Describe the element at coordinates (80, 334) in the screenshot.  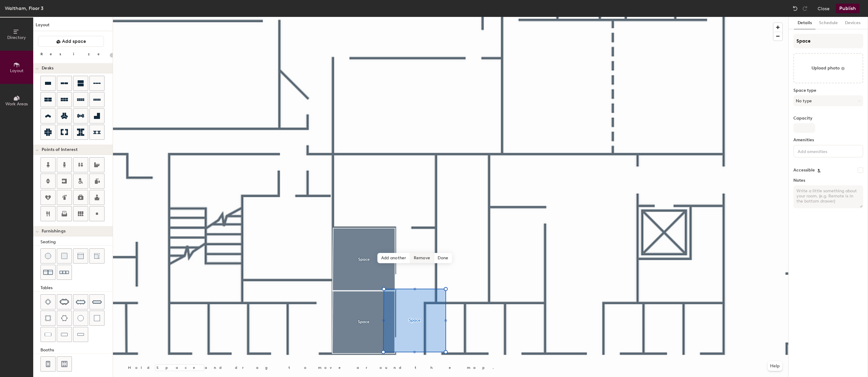
I see `img: Table (1x4)` at that location.